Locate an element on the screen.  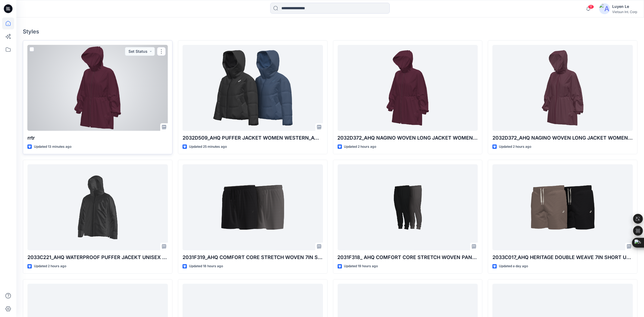
a: 2032D372_AHQ NAGINO WOVEN LONG JACKET WOMEN WESTERN_AW26 is located at coordinates (563, 88).